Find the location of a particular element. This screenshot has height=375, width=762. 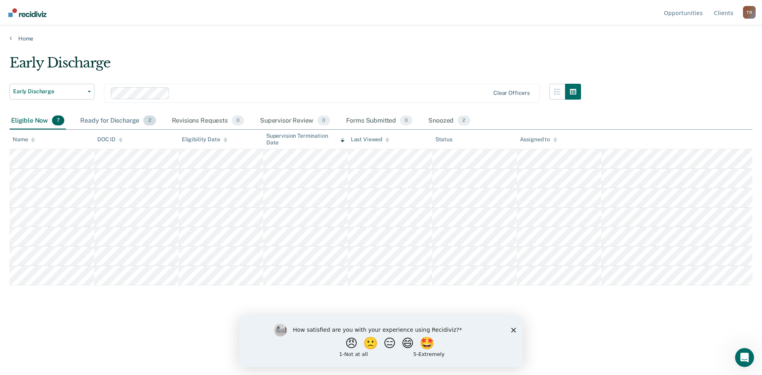

img: Profile image for Kim is located at coordinates (41, 14).